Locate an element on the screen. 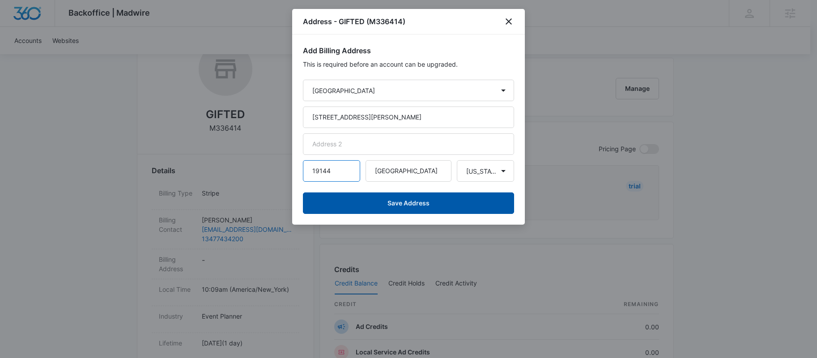 This screenshot has height=358, width=817. h1: Address - GIFTED (M336414) is located at coordinates (354, 21).